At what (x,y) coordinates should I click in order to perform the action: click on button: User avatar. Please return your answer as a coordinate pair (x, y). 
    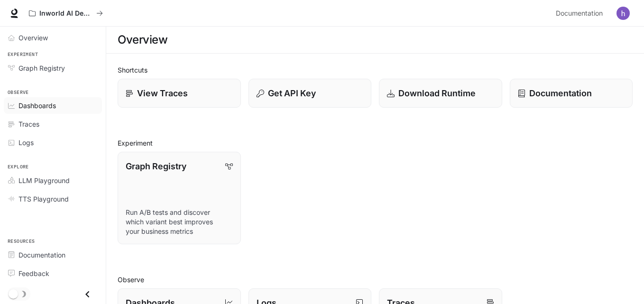
    Looking at the image, I should click on (623, 13).